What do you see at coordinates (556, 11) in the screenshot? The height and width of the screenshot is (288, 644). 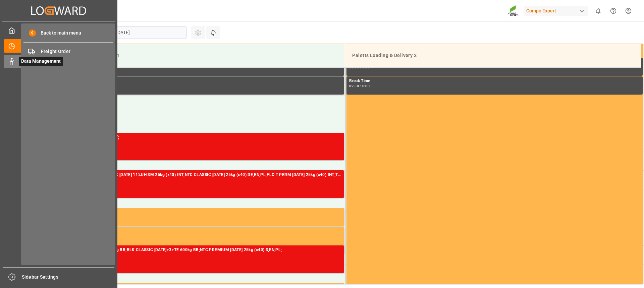 I see `div: Compo Expert` at bounding box center [556, 11].